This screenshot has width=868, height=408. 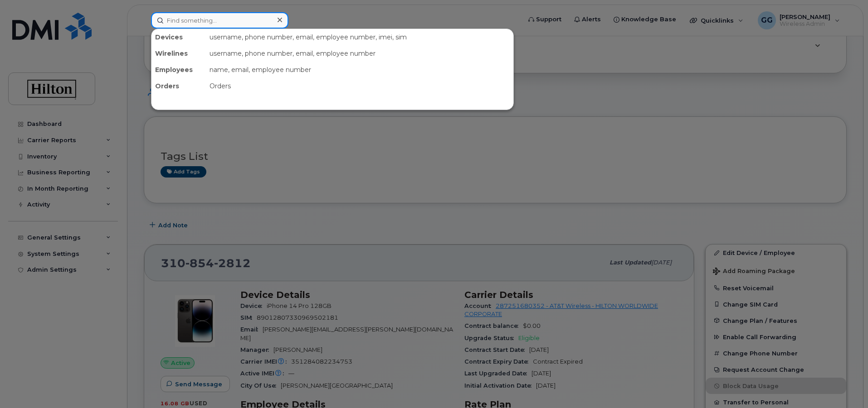 What do you see at coordinates (359, 70) in the screenshot?
I see `div: name, email, employee number` at bounding box center [359, 70].